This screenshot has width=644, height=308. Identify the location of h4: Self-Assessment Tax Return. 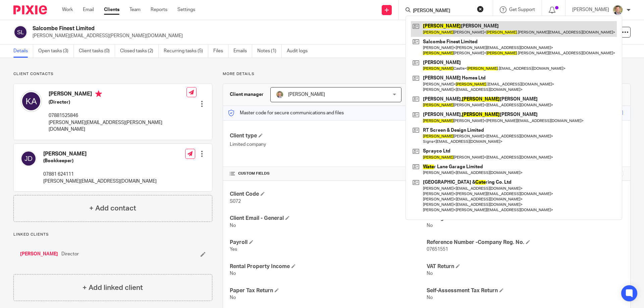
(525, 291).